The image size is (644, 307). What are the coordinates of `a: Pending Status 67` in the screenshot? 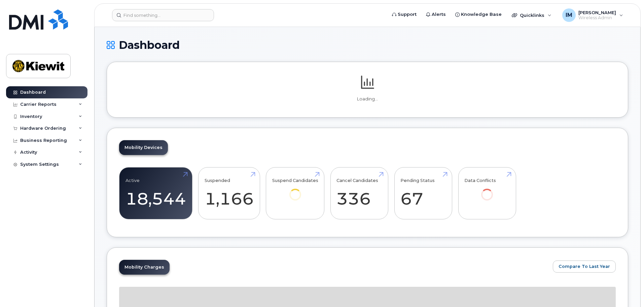 It's located at (423, 194).